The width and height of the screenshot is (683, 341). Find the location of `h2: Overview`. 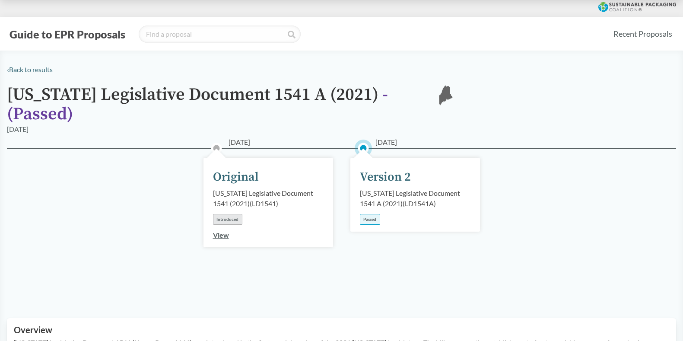

h2: Overview is located at coordinates (341, 330).